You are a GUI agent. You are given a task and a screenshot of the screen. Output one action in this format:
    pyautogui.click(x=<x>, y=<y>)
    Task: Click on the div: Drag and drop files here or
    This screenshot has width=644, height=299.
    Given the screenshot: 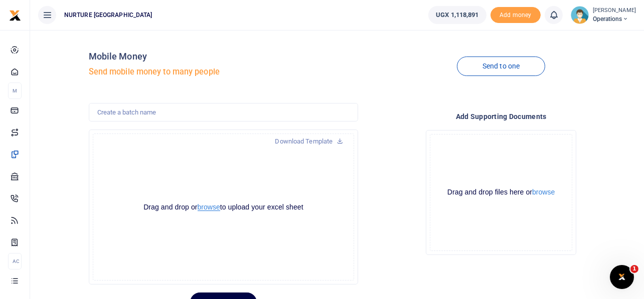 What is the action you would take?
    pyautogui.click(x=501, y=193)
    